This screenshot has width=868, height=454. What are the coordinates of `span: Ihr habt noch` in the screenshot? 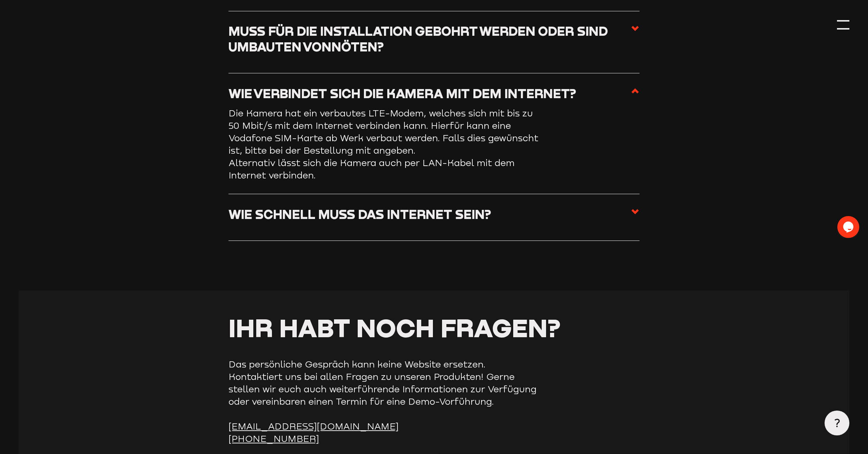 It's located at (332, 327).